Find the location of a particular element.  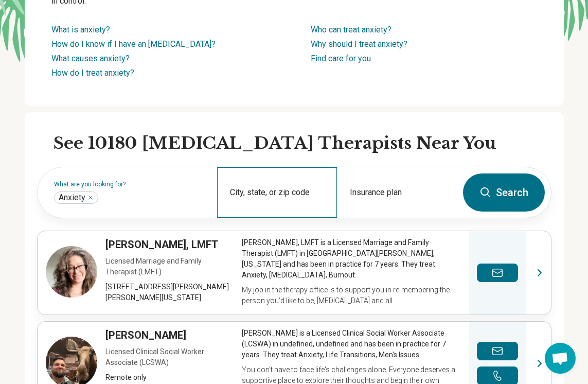

button: Anxiety is located at coordinates (91, 198).